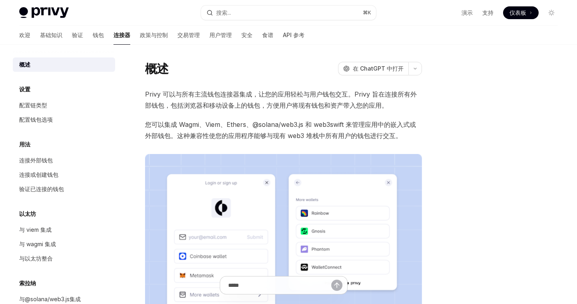  Describe the element at coordinates (337, 286) in the screenshot. I see `button: 发送消息` at that location.